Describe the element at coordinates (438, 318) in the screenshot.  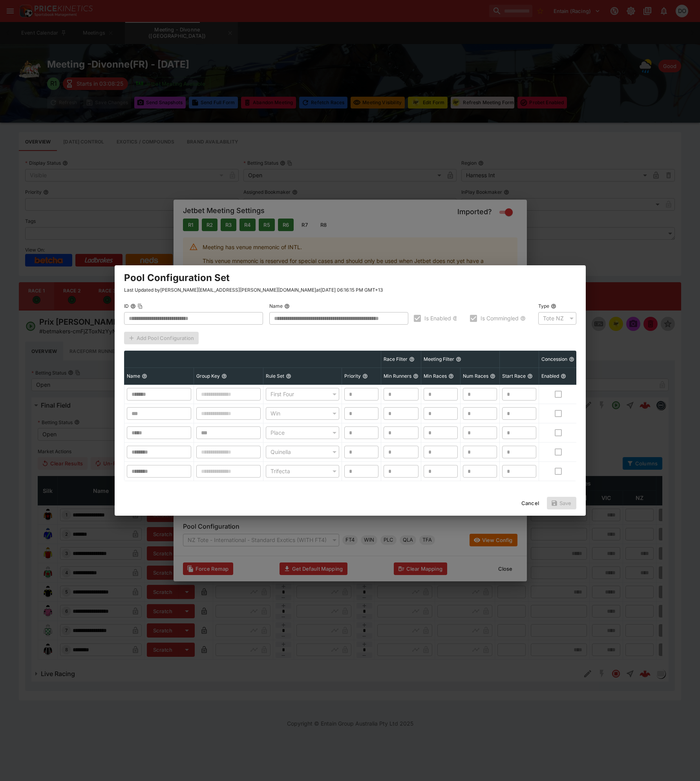
I see `p: Is Enabled` at that location.